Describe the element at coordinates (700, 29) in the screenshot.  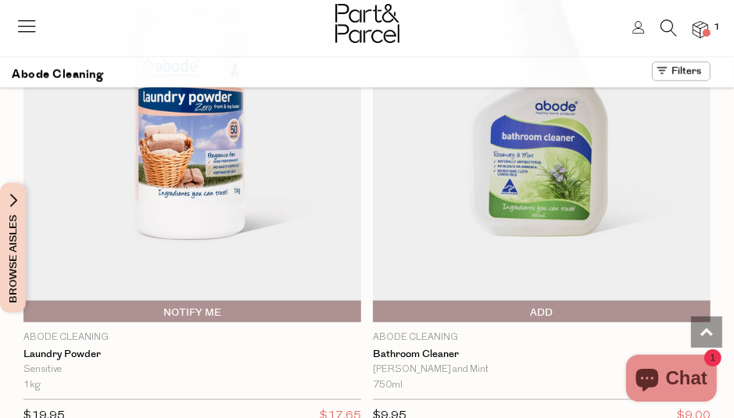
I see `a: 1` at that location.